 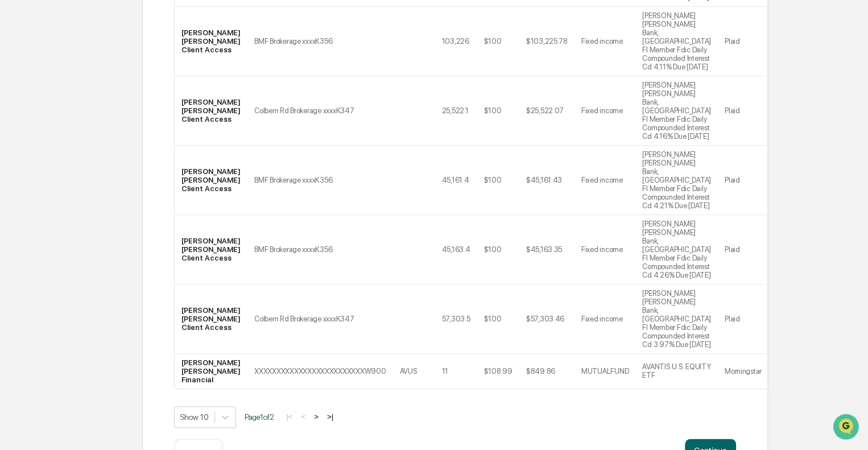 I want to click on td: MUTUALFUND, so click(x=605, y=371).